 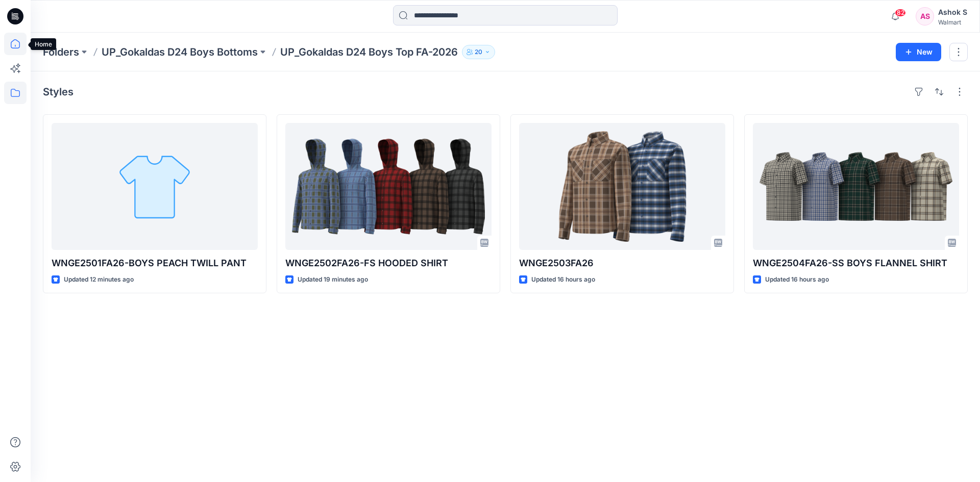 What do you see at coordinates (155, 263) in the screenshot?
I see `p: WNGE2501FA26-BOYS PEACH TWILL PANT` at bounding box center [155, 263].